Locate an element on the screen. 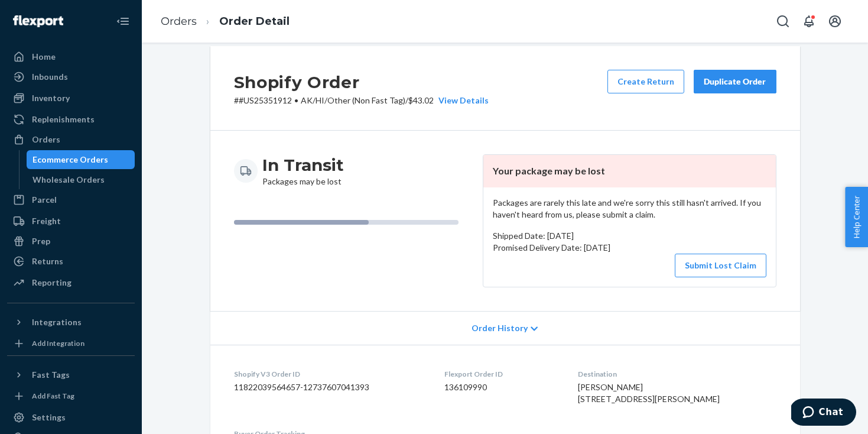 The height and width of the screenshot is (434, 868). div: Ecommerce Orders is located at coordinates (70, 160).